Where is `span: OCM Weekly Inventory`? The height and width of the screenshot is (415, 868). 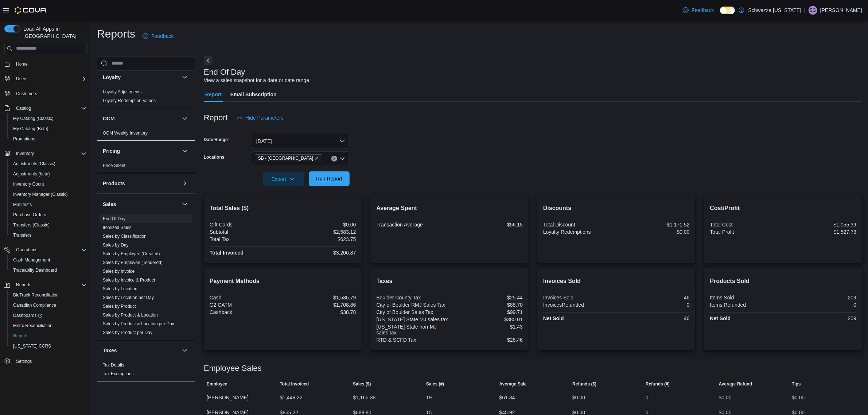
span: OCM Weekly Inventory is located at coordinates (125, 133).